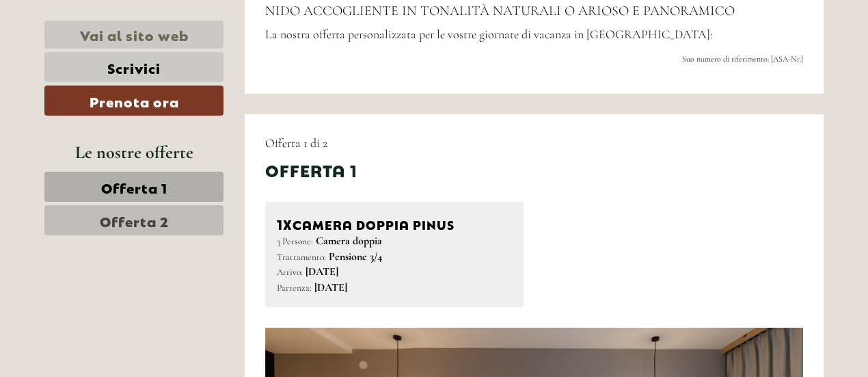 The height and width of the screenshot is (377, 868). Describe the element at coordinates (134, 67) in the screenshot. I see `a: Scrivici` at that location.